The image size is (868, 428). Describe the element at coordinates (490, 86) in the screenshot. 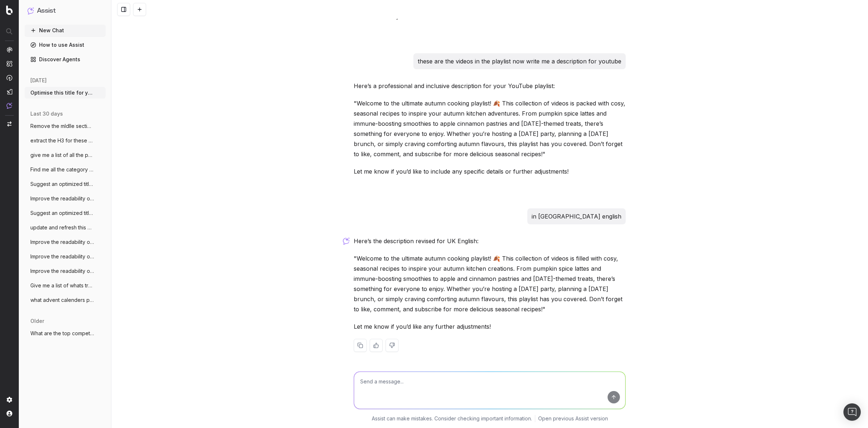

I see `p: Here’s a professional and inclusive description for your YouTube playlist:` at that location.